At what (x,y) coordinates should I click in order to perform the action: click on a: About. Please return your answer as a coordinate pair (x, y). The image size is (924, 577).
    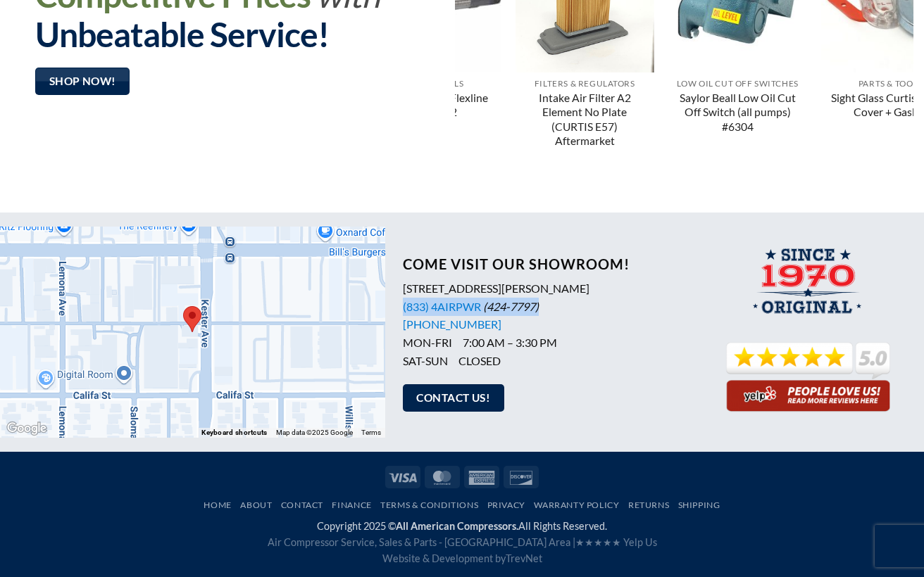
    Looking at the image, I should click on (255, 505).